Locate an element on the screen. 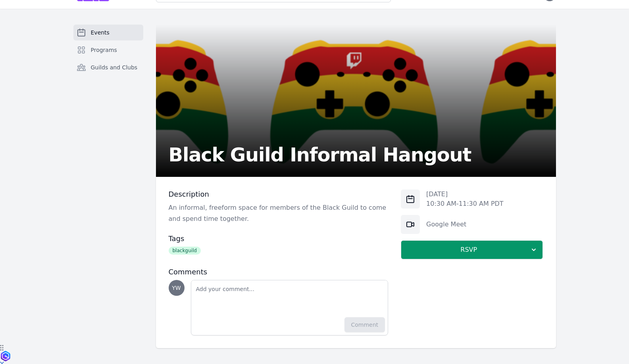  h3: Comments is located at coordinates (279, 272).